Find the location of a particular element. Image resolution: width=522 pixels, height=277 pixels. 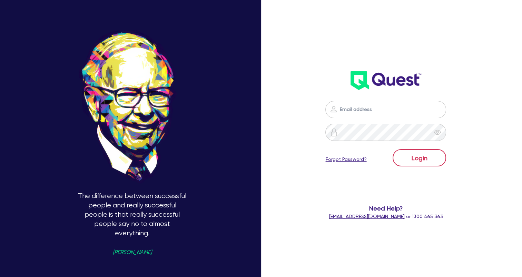

span: eye is located at coordinates (438, 133).